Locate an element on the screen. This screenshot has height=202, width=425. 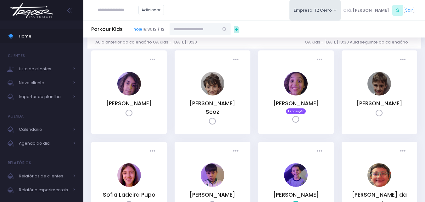
h5: Parkour Kids is located at coordinates (107, 29).